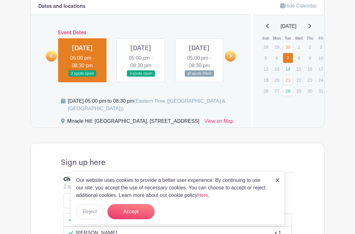 Image resolution: width=355 pixels, height=234 pixels. Describe the element at coordinates (277, 80) in the screenshot. I see `p: 20` at that location.